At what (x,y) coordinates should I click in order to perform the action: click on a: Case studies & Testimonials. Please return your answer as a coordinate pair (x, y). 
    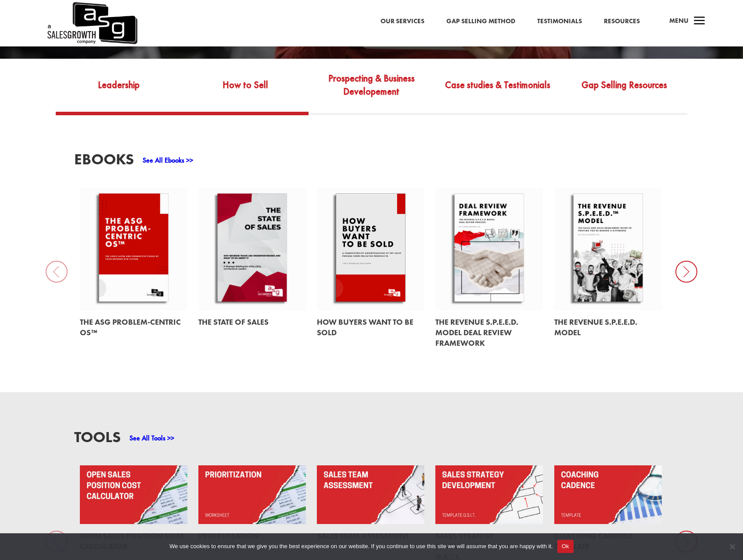
    Looking at the image, I should click on (498, 91).